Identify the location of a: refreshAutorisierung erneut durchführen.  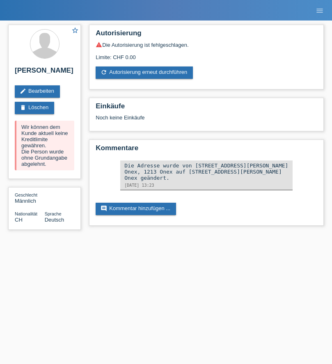
(144, 73).